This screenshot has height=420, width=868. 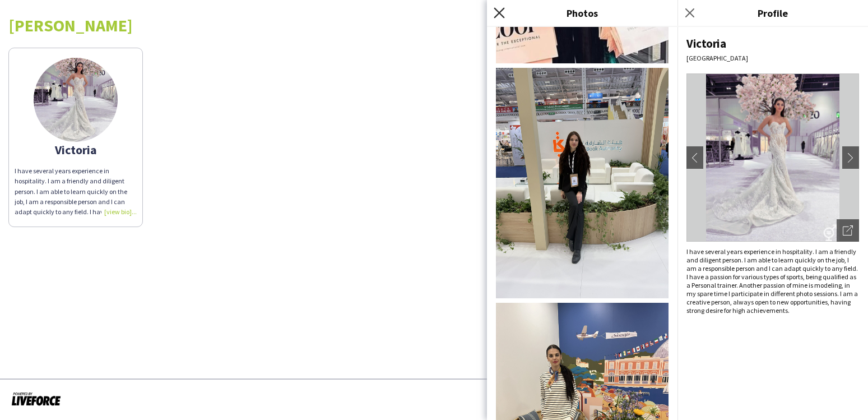 I want to click on img: Powered by Liveforce, so click(x=36, y=398).